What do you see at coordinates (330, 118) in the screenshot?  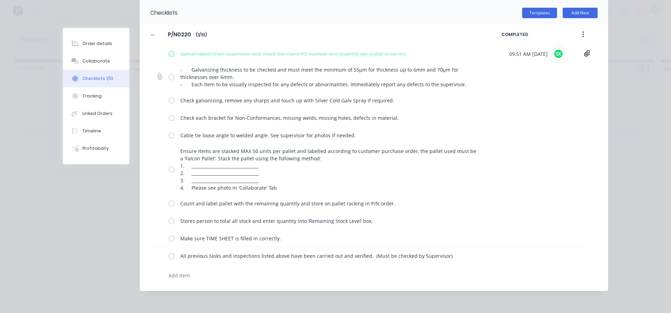 I see `textarea: Check each bracket for Non-Conformances, missing welds, missing holes, defects in material.` at bounding box center [330, 118].